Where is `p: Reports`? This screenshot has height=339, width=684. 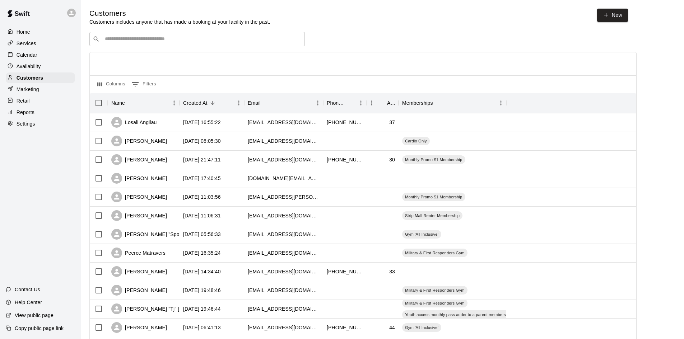
p: Reports is located at coordinates (25, 112).